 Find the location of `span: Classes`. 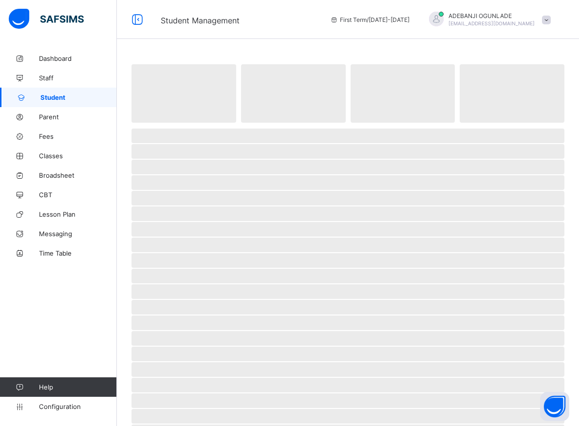

span: Classes is located at coordinates (78, 156).